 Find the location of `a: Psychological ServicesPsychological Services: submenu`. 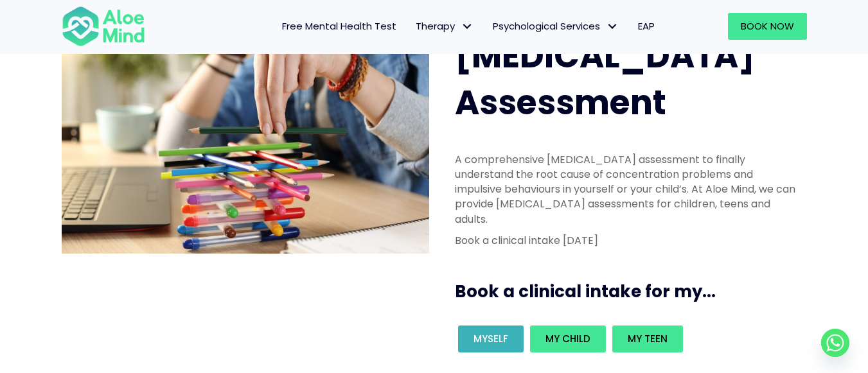

a: Psychological ServicesPsychological Services: submenu is located at coordinates (556, 26).